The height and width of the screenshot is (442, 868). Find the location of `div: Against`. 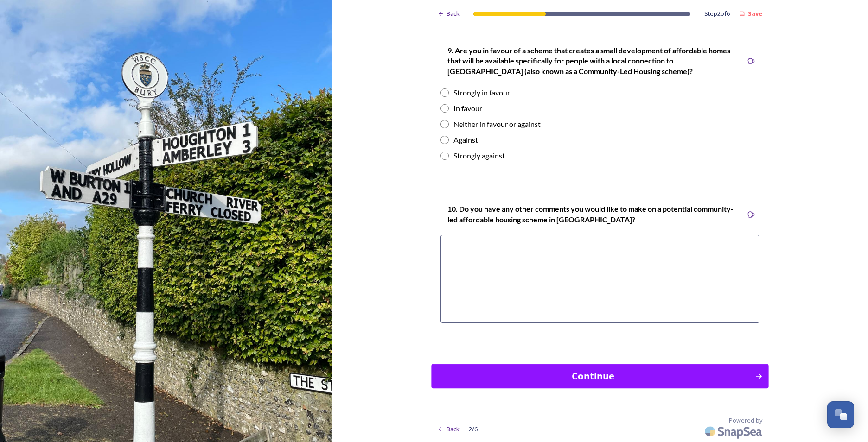

div: Against is located at coordinates (465, 140).